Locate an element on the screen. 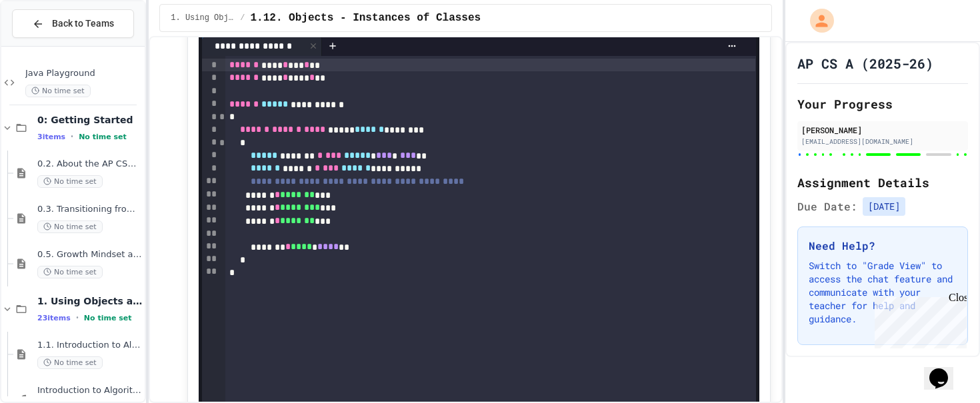  button: Back to Teams is located at coordinates (73, 23).